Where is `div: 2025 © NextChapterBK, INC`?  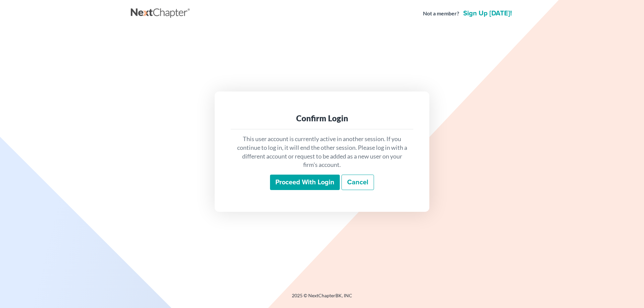
div: 2025 © NextChapterBK, INC is located at coordinates (322, 299).